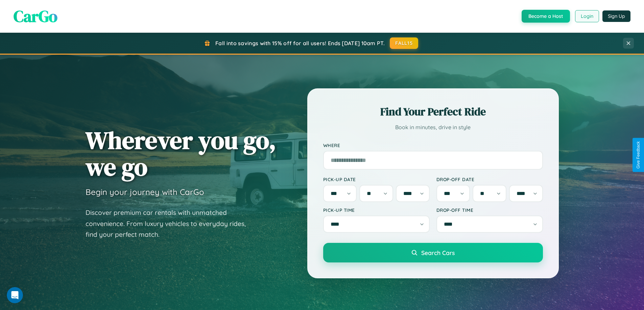 Image resolution: width=644 pixels, height=310 pixels. What do you see at coordinates (433, 127) in the screenshot?
I see `p: Book in minutes, drive in style` at bounding box center [433, 127].